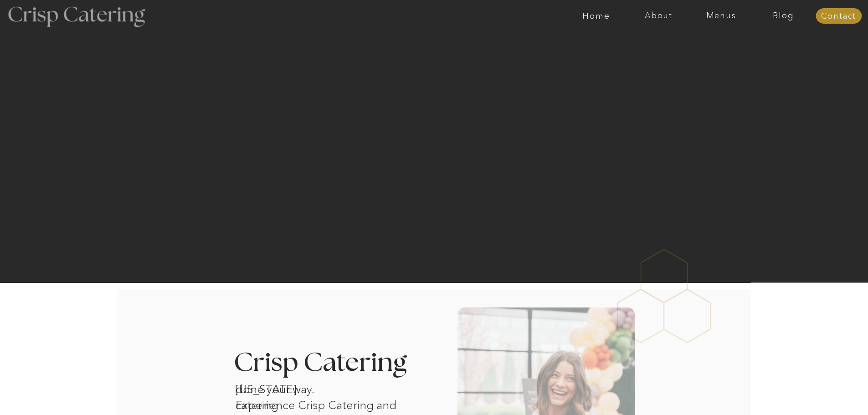  What do you see at coordinates (596, 16) in the screenshot?
I see `nav: Home` at bounding box center [596, 16].